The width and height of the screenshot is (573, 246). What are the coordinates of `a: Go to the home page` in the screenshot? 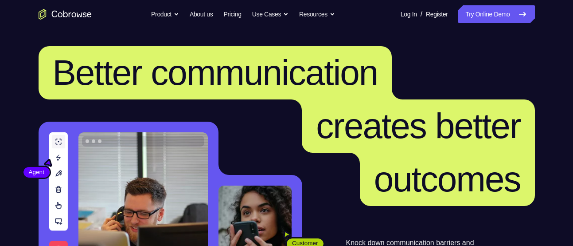 It's located at (65, 14).